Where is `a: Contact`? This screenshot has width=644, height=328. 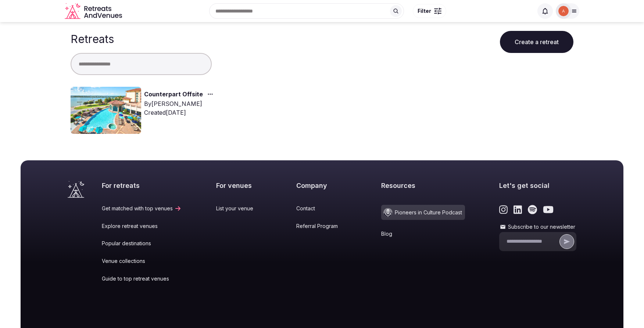
a: Contact is located at coordinates (321, 209).